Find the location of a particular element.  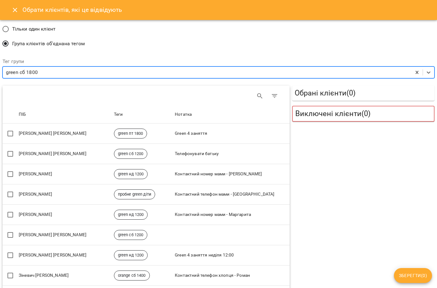

td: Green 4 заняття неділя 12:00 is located at coordinates (232, 255).